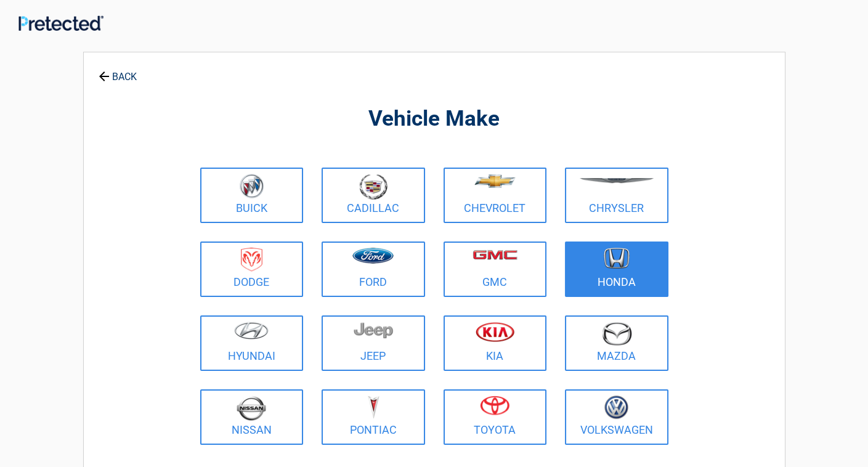  Describe the element at coordinates (373, 186) in the screenshot. I see `img: cadillac` at that location.